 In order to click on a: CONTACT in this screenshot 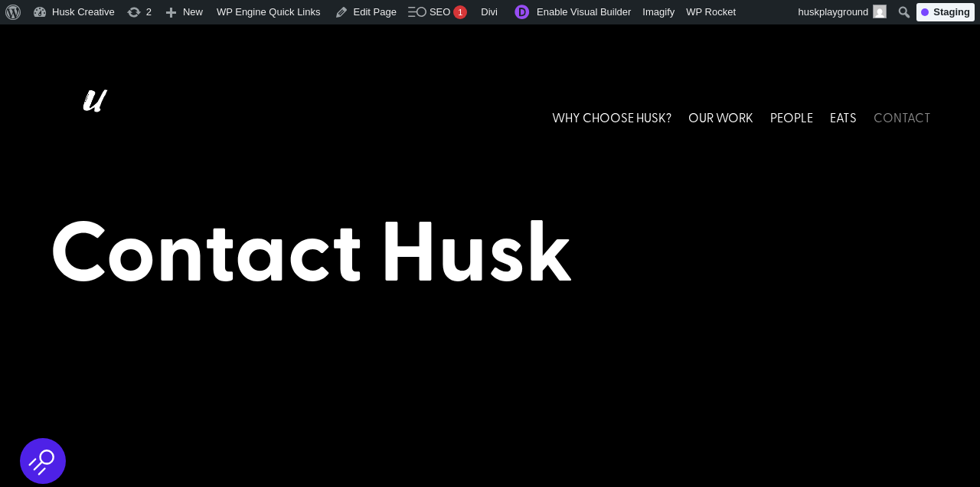, I will do `click(901, 117)`.